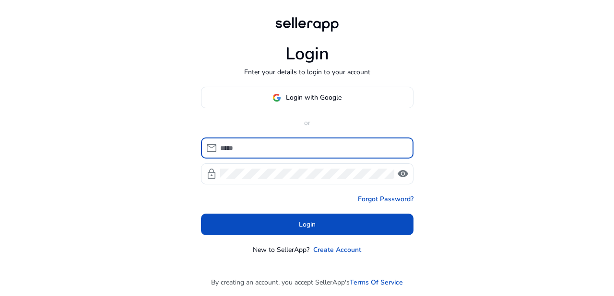 This screenshot has width=614, height=296. Describe the element at coordinates (211, 148) in the screenshot. I see `span: mail` at that location.